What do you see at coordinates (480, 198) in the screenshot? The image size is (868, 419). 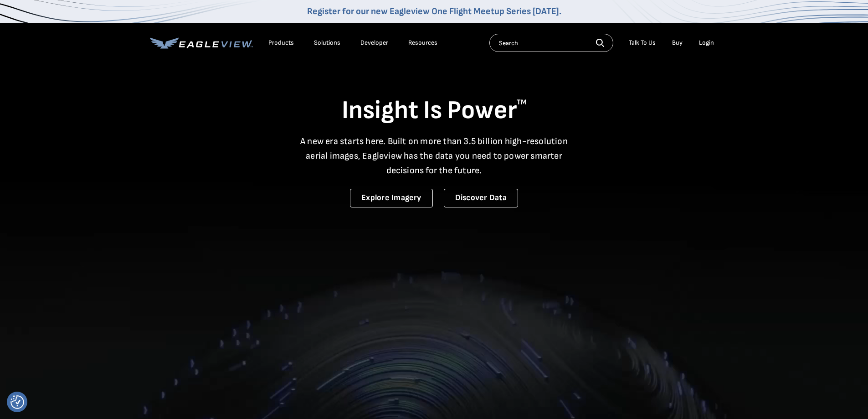 I see `a: Discover Data` at bounding box center [480, 198].